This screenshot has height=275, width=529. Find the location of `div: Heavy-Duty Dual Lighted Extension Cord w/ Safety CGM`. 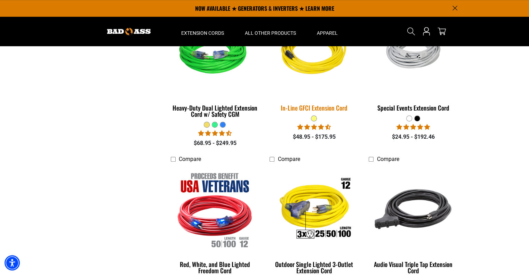

div: Heavy-Duty Dual Lighted Extension Cord w/ Safety CGM is located at coordinates (215, 111).